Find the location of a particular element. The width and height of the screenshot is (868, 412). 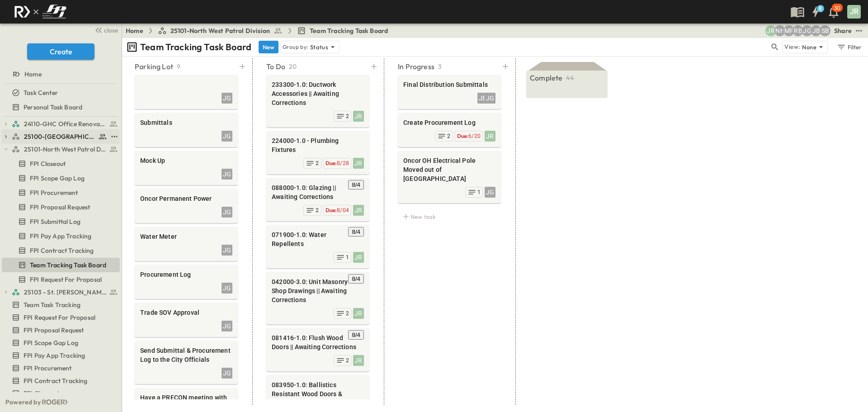

div: New task is located at coordinates (449, 216).